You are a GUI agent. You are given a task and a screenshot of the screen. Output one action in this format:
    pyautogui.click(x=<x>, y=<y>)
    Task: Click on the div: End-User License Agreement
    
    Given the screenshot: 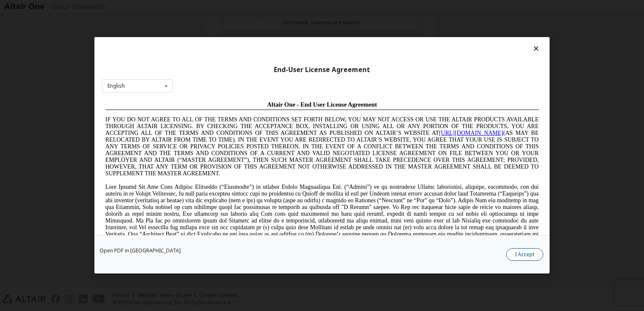 What is the action you would take?
    pyautogui.click(x=322, y=70)
    